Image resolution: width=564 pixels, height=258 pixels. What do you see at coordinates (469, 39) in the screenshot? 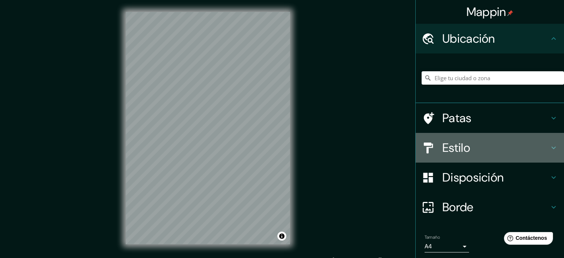
I see `font: Ubicación` at bounding box center [469, 39].